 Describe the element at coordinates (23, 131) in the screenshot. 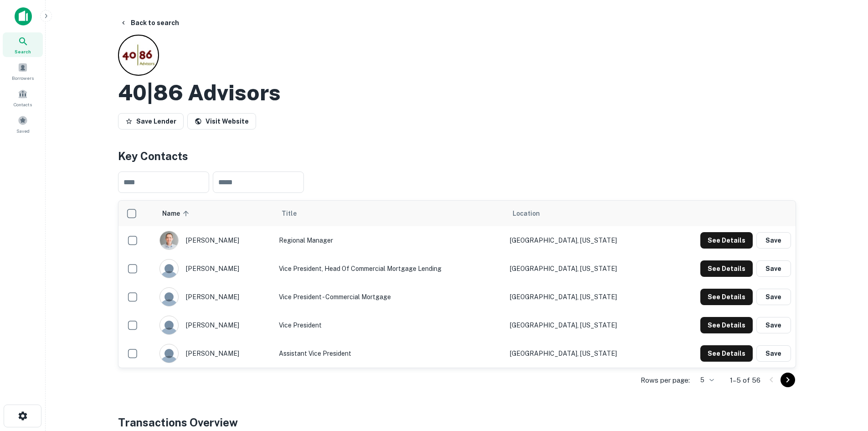

I see `span: Saved` at that location.